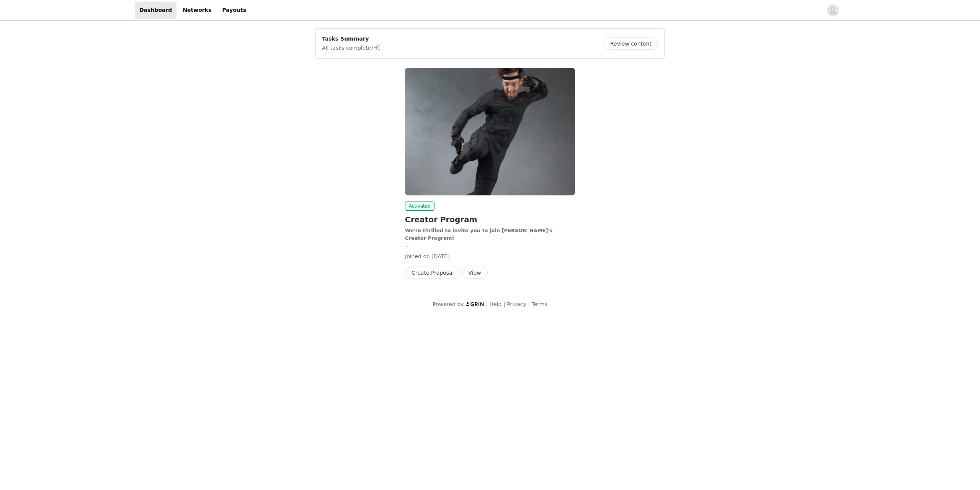  I want to click on p: Tasks Summary, so click(351, 39).